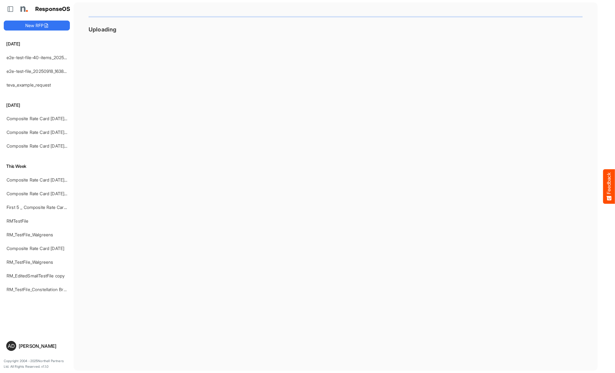 The height and width of the screenshot is (373, 615). What do you see at coordinates (37, 26) in the screenshot?
I see `button: New RFP` at bounding box center [37, 26].